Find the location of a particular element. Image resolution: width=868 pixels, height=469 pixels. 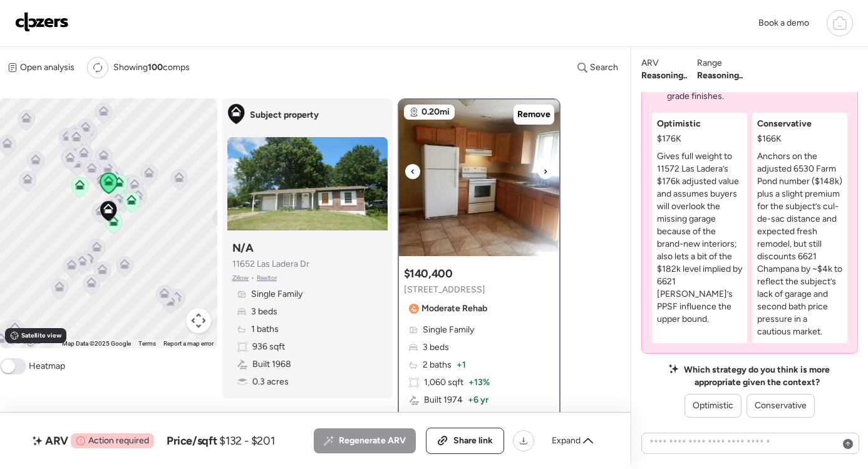

span: Showing comps is located at coordinates (151, 68).